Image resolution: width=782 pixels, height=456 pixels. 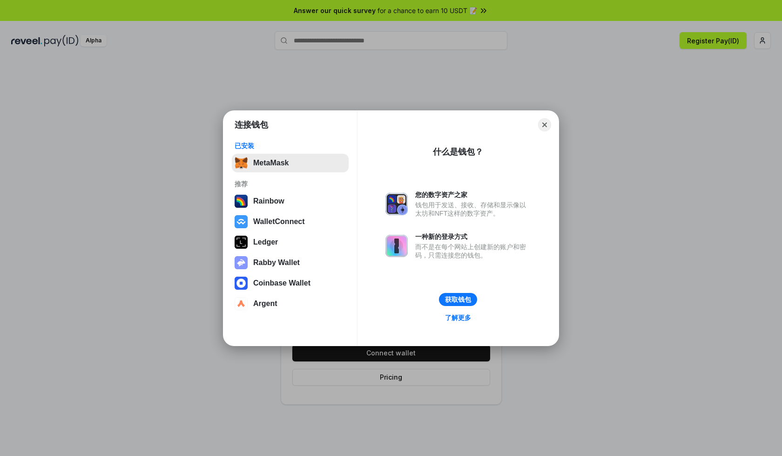 I want to click on div: Argent, so click(x=265, y=303).